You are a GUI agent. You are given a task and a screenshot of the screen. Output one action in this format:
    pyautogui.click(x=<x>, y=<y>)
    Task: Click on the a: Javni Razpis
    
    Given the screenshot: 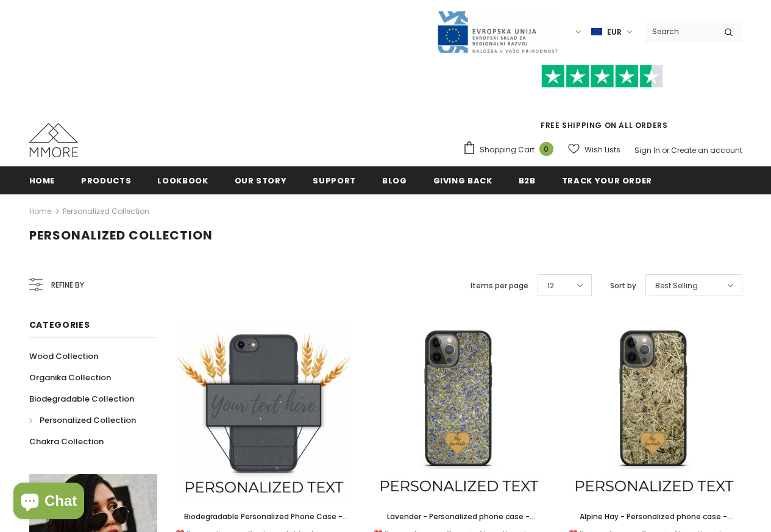 What is the action you would take?
    pyautogui.click(x=497, y=31)
    